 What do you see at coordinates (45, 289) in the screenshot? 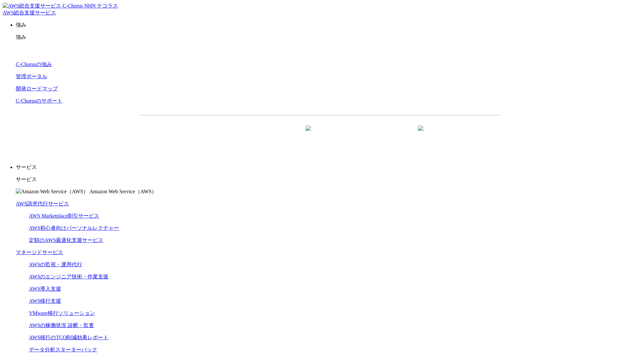
I see `a: AWS導入支援` at bounding box center [45, 289].